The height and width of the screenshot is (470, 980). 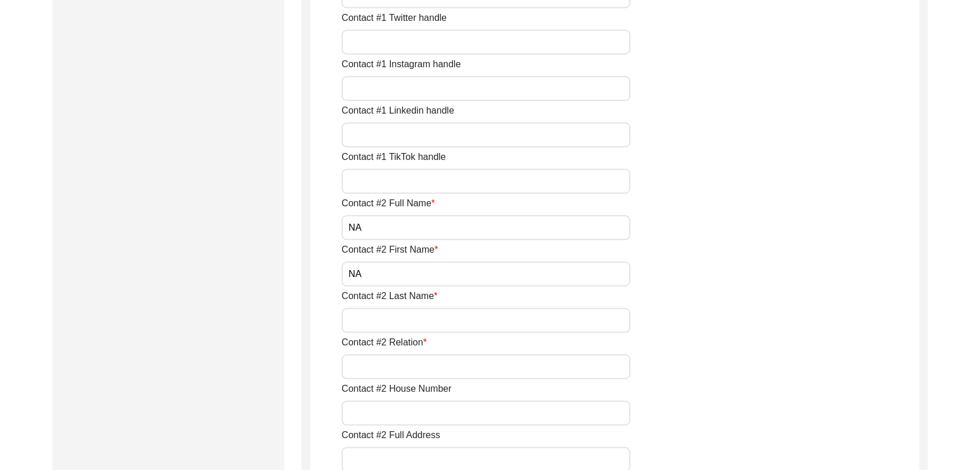 I want to click on label: Contact #1 TikTok handle, so click(x=394, y=157).